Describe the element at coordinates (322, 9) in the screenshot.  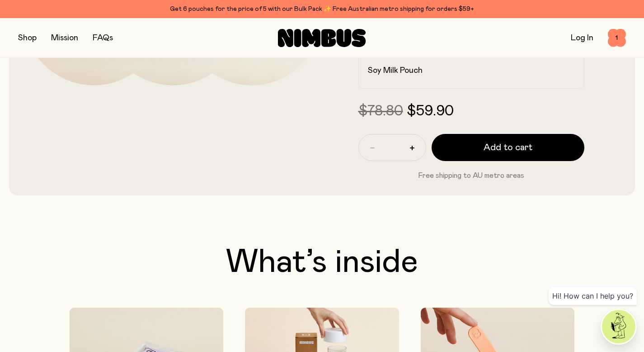
I see `div: Get 6 pouches for the price of 5 with our Bulk Pack ✨ Free Australian metro shipping for orders $59+` at that location.